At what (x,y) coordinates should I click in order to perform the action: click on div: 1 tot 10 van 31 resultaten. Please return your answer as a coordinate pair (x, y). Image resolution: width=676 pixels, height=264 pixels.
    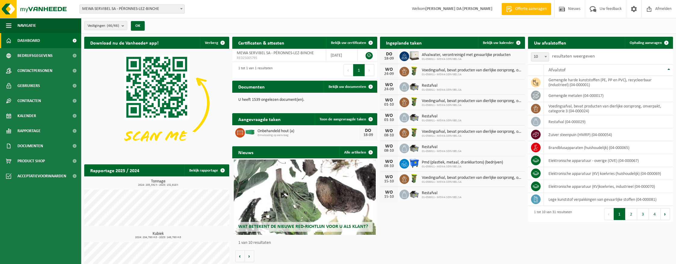
    Looking at the image, I should click on (552, 214).